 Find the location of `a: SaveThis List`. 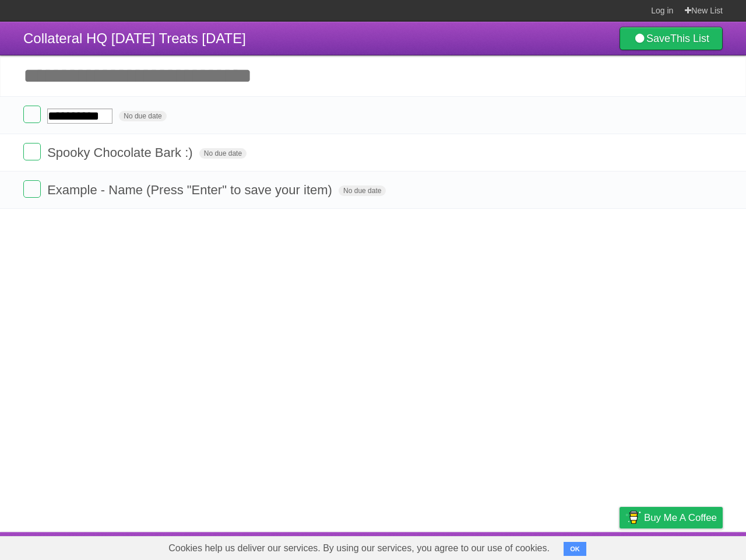

a: SaveThis List is located at coordinates (671, 39).